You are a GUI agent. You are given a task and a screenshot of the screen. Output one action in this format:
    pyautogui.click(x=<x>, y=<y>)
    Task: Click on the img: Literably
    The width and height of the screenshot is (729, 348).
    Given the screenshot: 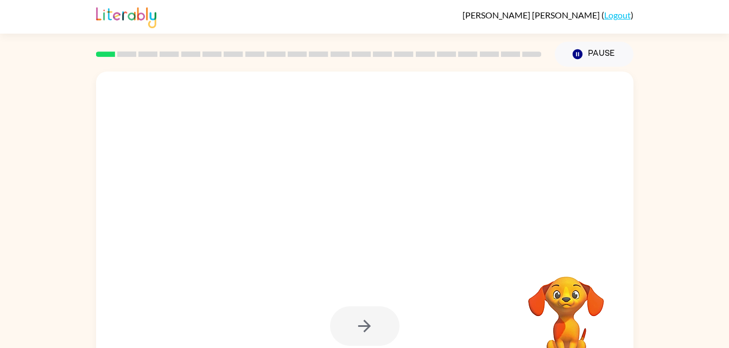 What is the action you would take?
    pyautogui.click(x=126, y=16)
    